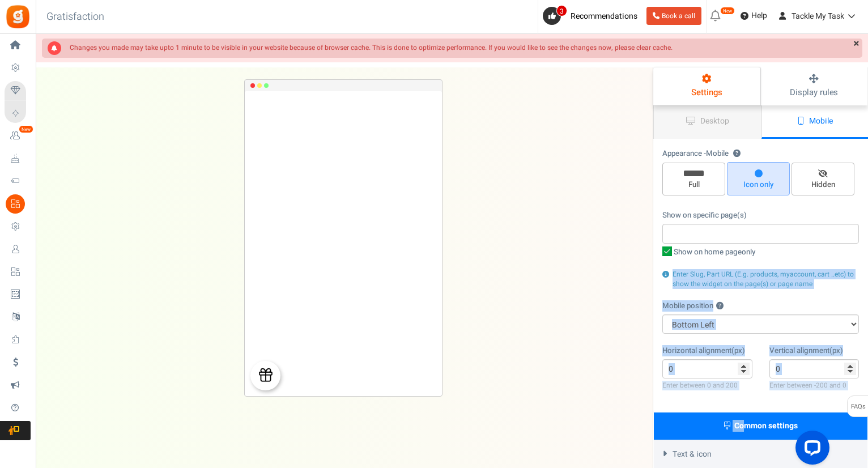 The width and height of the screenshot is (868, 468). What do you see at coordinates (823, 184) in the screenshot?
I see `span: Hidden` at bounding box center [823, 184].